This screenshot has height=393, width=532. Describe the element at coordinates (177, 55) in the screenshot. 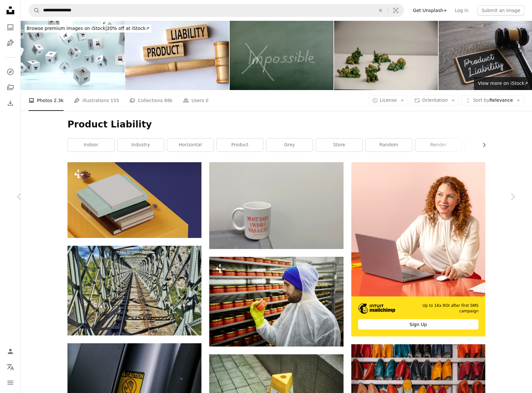

I see `img: PRODUCT LIABILITY - words on wooden blocks on a white background with a judge's gavel.` at that location.